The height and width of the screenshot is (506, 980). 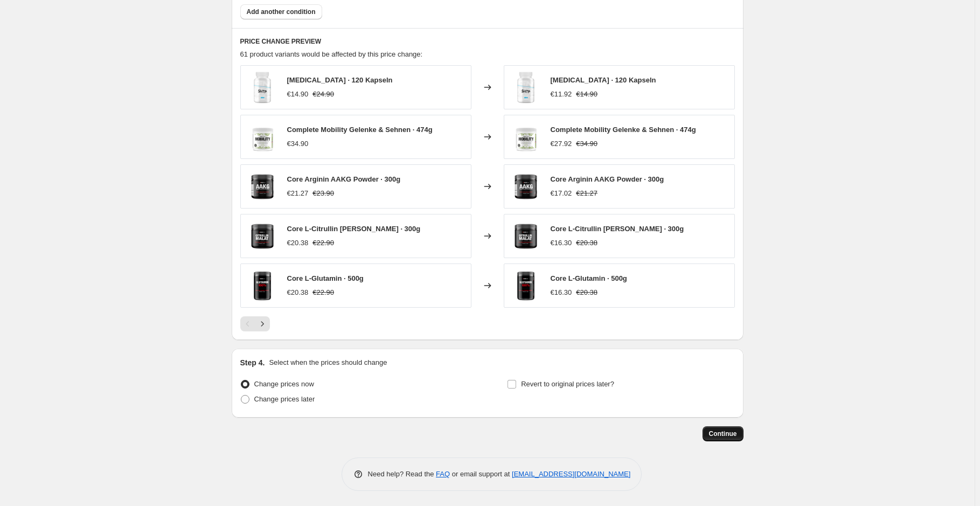 What do you see at coordinates (323, 94) in the screenshot?
I see `strike: €24.90` at bounding box center [323, 94].